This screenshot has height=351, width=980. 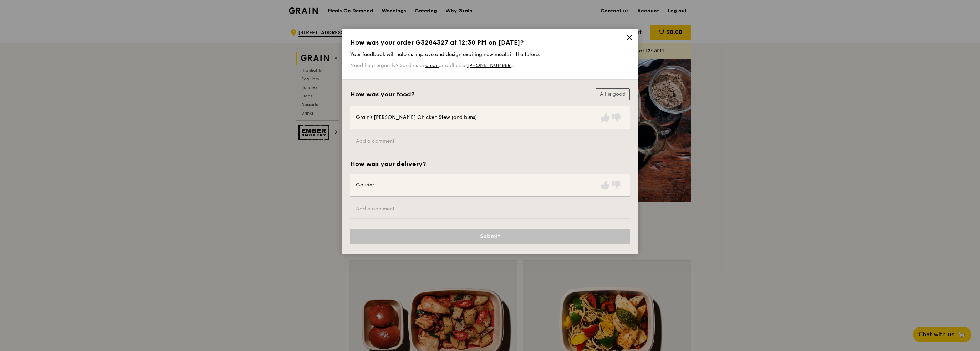 I want to click on p: Your feedback will help us improve and design exciting new meals in the future., so click(x=490, y=54).